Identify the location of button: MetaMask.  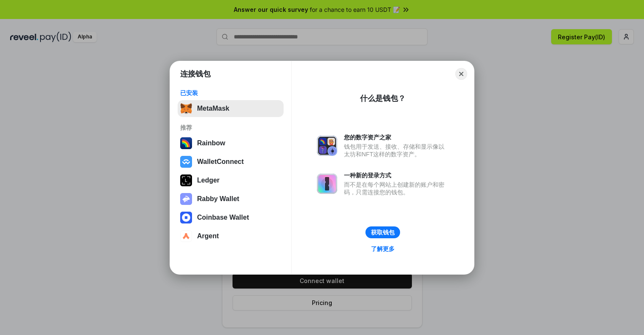
(231, 109).